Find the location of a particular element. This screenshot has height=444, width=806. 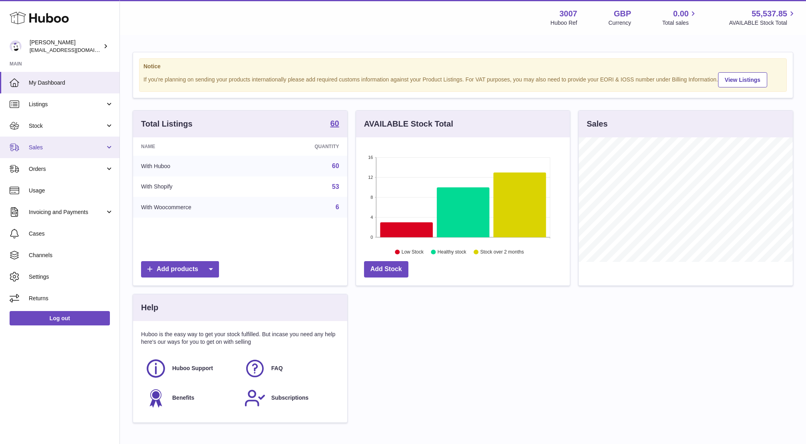

span: Stock is located at coordinates (67, 126).